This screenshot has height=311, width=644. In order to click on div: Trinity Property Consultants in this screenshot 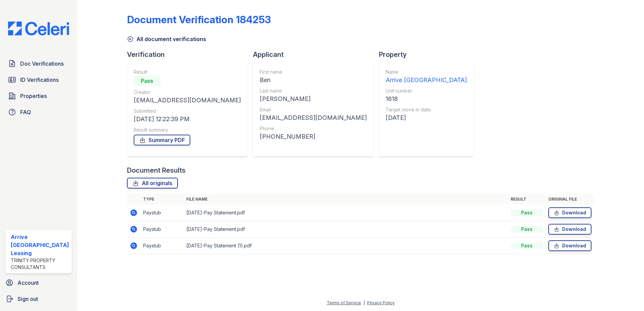, I will do `click(40, 264)`.